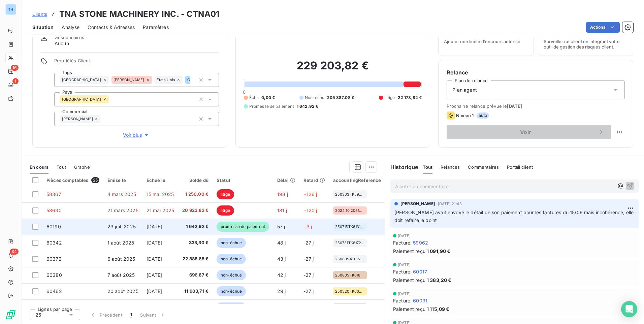 This screenshot has width=644, height=324. Describe the element at coordinates (525, 132) in the screenshot. I see `span: Voir` at that location.